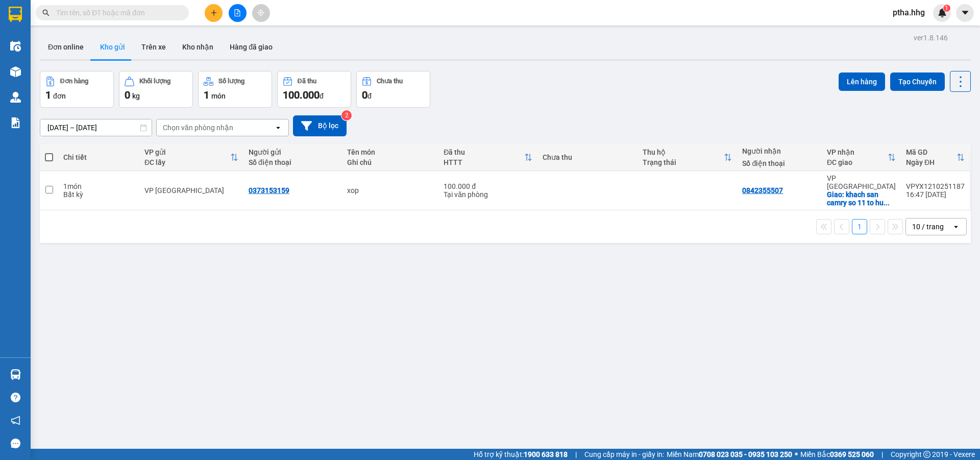 Image resolution: width=980 pixels, height=460 pixels. I want to click on span: plus, so click(214, 13).